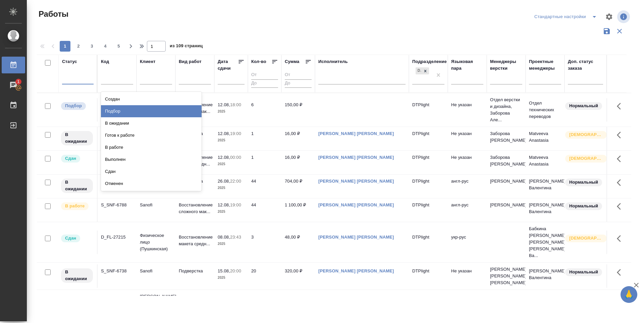  I want to click on div: Готов к работе, so click(151, 135).